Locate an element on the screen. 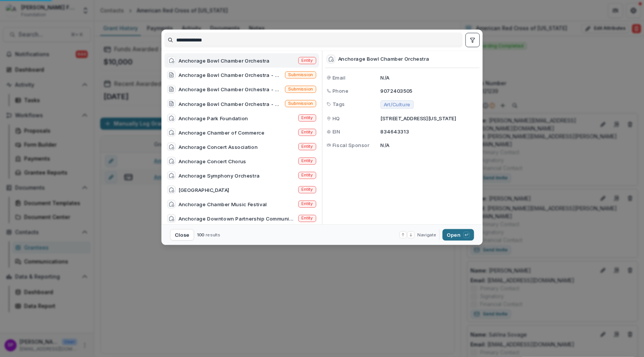 This screenshot has height=357, width=644. div: Anchorage Park Foundation is located at coordinates (213, 118).